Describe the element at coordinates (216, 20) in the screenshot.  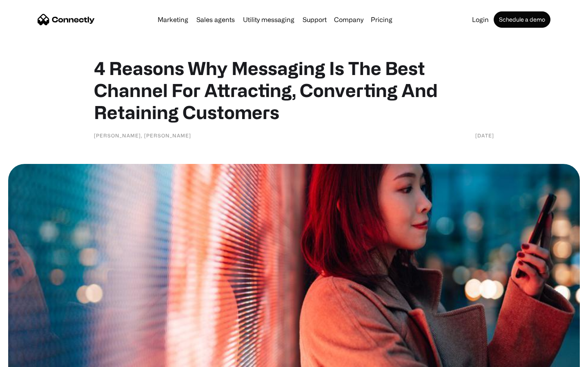
I see `a: Sales agents` at that location.